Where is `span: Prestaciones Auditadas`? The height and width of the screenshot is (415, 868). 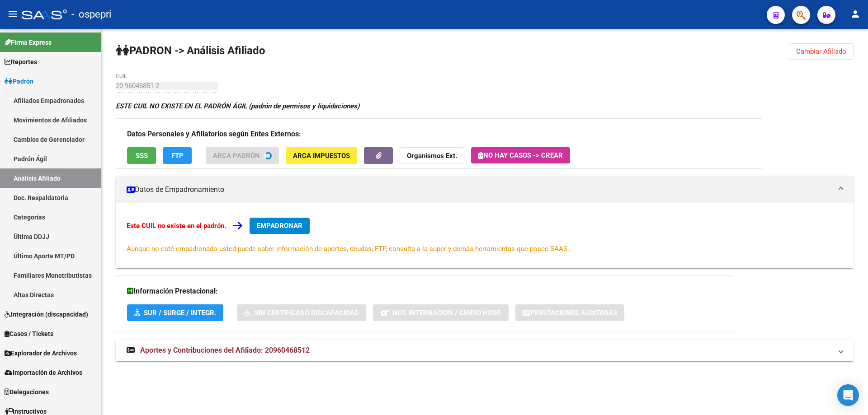 span: Prestaciones Auditadas is located at coordinates (574, 313).